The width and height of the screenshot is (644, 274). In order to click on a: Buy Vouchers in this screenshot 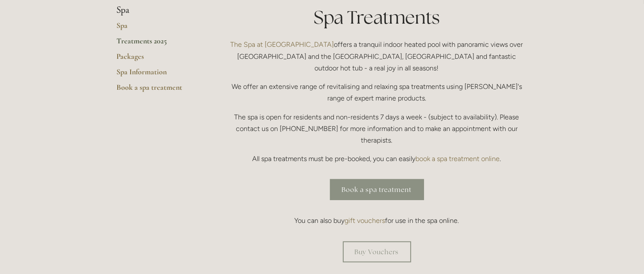, I will do `click(377, 252)`.